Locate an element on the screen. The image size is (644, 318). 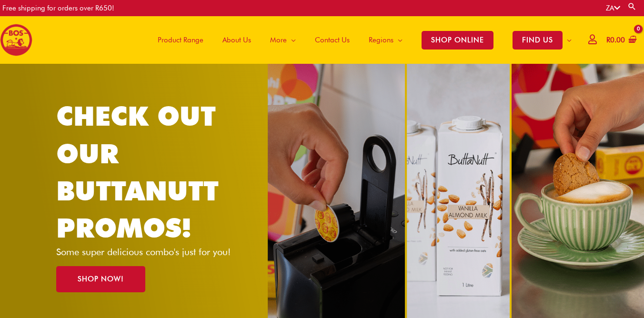
span: FIND US is located at coordinates (538, 40).